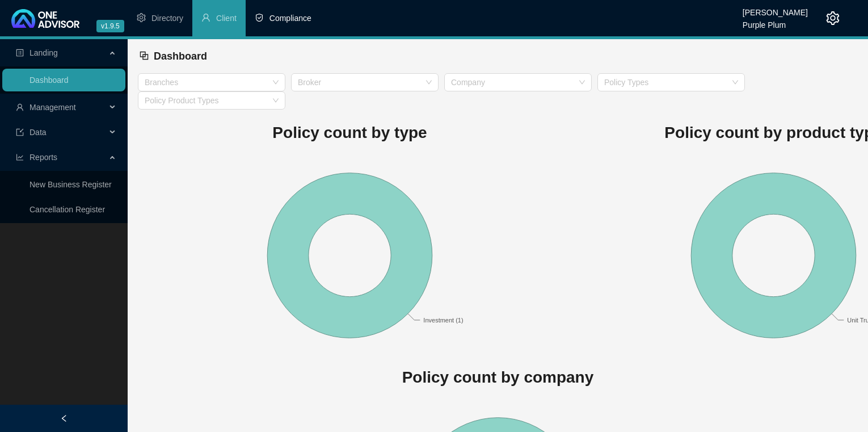 The image size is (868, 432). What do you see at coordinates (49, 80) in the screenshot?
I see `a: Dashboard` at bounding box center [49, 80].